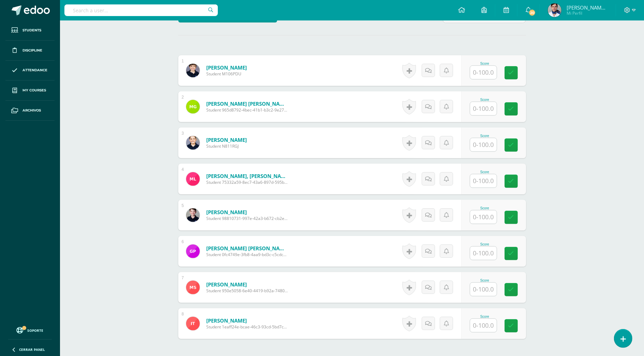 Image resolution: width=644 pixels, height=356 pixels. I want to click on span: 20, so click(533, 12).